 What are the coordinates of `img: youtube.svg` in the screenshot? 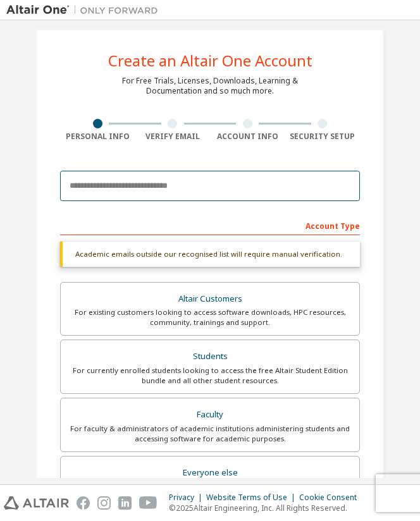 It's located at (148, 503).